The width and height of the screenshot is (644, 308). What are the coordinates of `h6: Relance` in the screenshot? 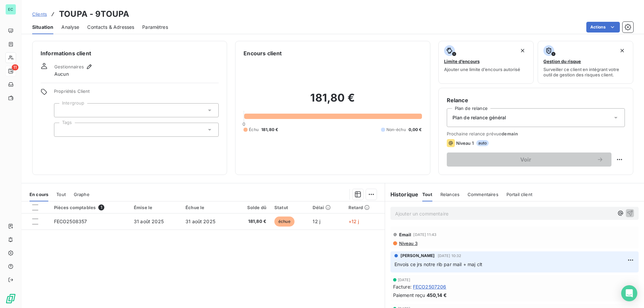 It's located at (536, 100).